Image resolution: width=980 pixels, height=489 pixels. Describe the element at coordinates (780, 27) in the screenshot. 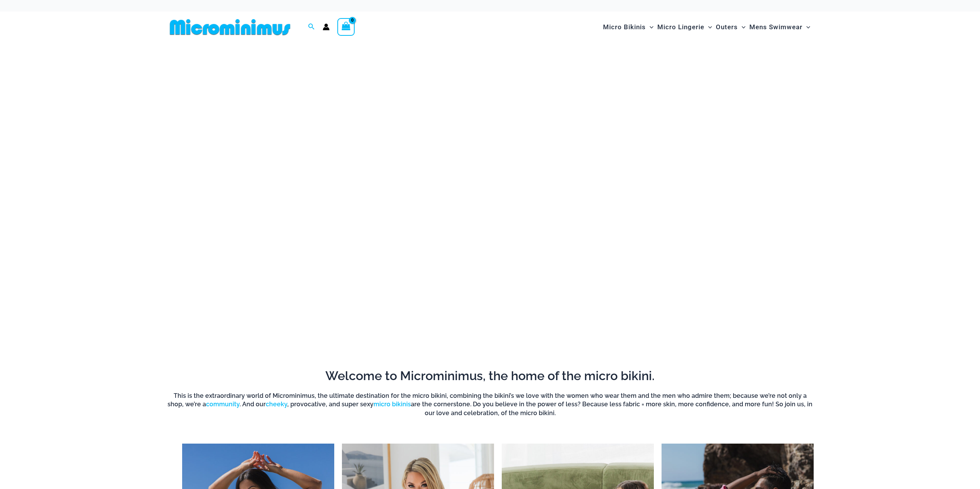

I see `a: Mens SwimwearMenu ToggleMenu Toggle` at that location.